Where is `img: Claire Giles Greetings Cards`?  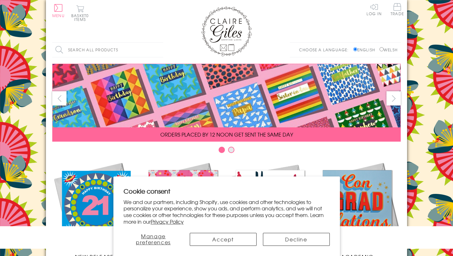 img: Claire Giles Greetings Cards is located at coordinates (226, 31).